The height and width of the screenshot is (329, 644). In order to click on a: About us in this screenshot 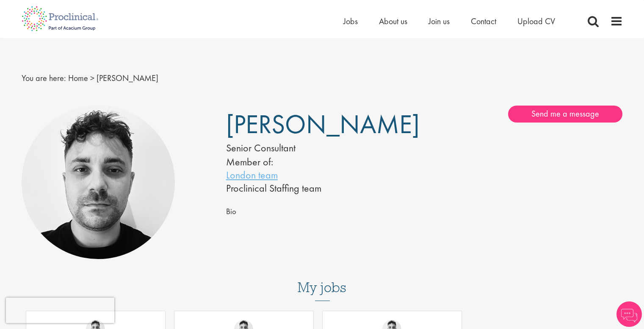, I will do `click(393, 21)`.